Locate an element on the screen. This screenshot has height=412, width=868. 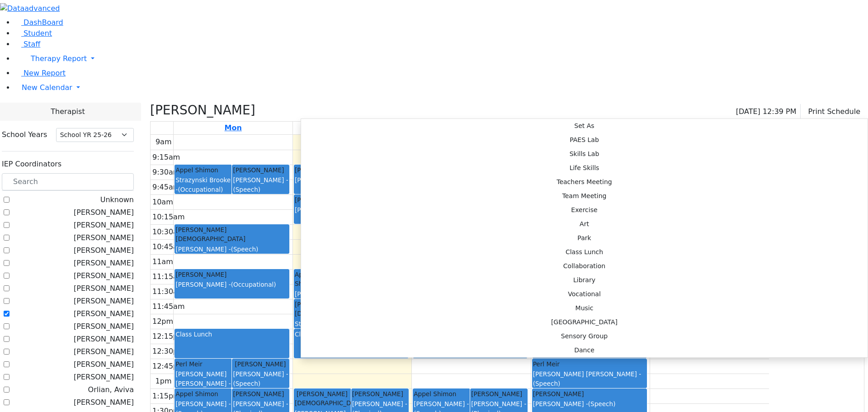
a: Student is located at coordinates (33, 33).